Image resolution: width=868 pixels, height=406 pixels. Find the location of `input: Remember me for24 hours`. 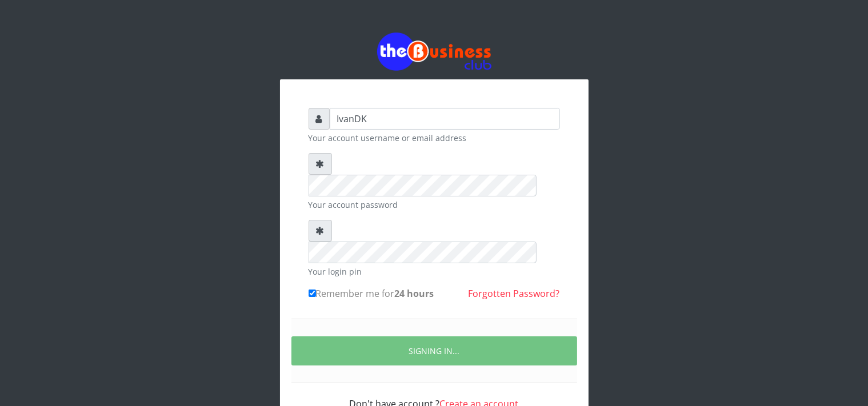

input: Remember me for24 hours is located at coordinates (312, 293).